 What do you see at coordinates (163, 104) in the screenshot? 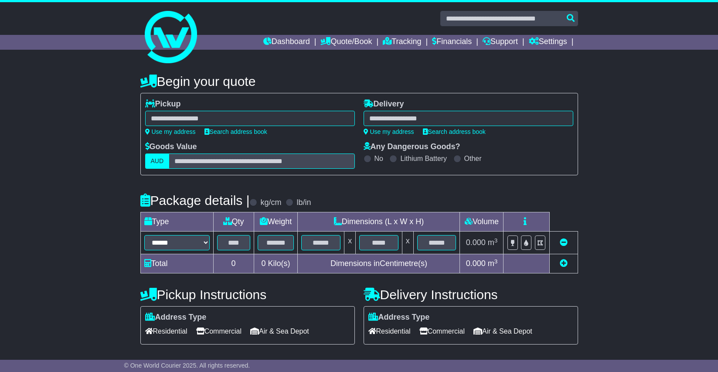
I see `label: Pickup` at bounding box center [163, 104].